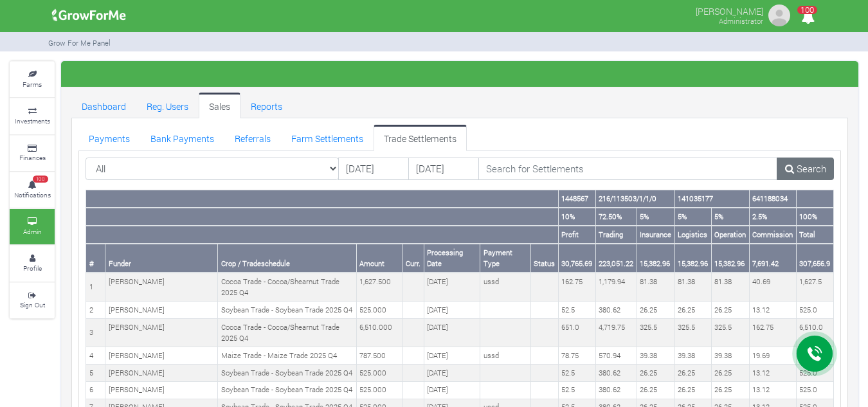 This screenshot has width=868, height=407. What do you see at coordinates (32, 300) in the screenshot?
I see `a: Sign Out` at bounding box center [32, 300].